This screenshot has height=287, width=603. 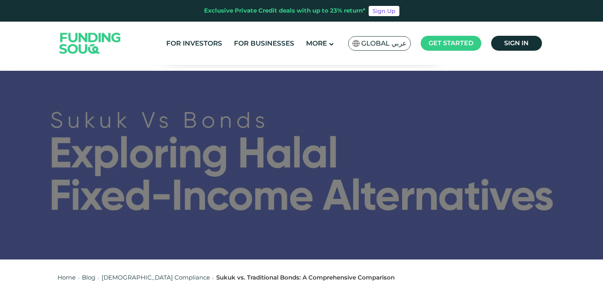 I want to click on span: Get started, so click(x=451, y=43).